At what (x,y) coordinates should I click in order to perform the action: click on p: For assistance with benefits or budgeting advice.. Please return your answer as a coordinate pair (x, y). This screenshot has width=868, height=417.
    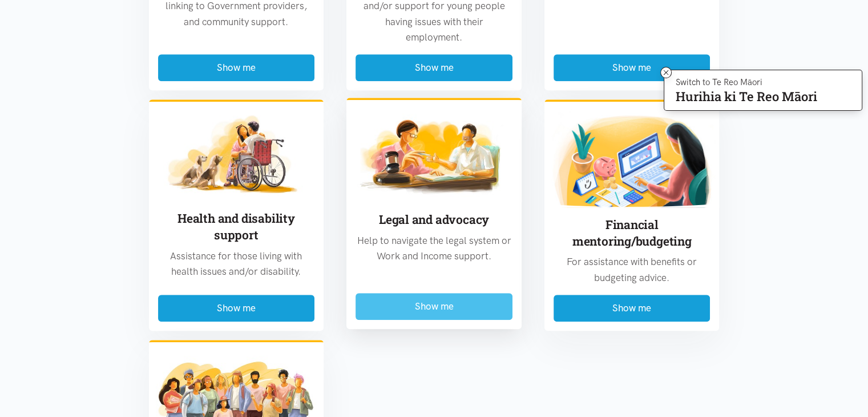
    Looking at the image, I should click on (632, 269).